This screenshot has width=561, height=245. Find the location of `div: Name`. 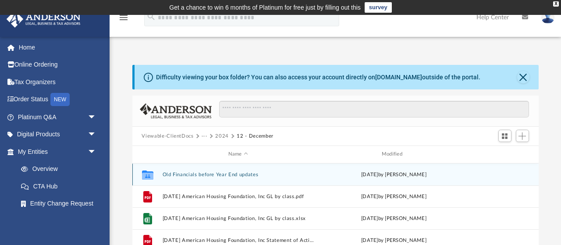

div: Name is located at coordinates (238, 154).